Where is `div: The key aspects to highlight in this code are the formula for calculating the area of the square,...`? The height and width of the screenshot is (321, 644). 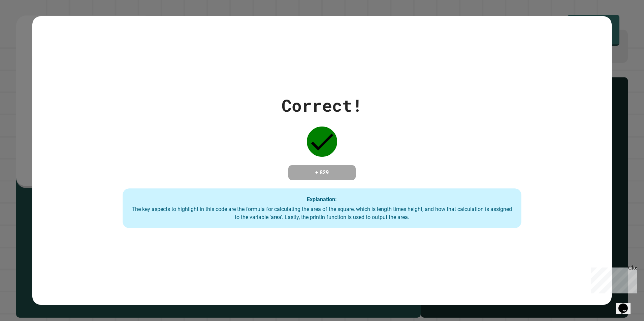
div: The key aspects to highlight in this code are the formula for calculating the area of the square,... is located at coordinates (322, 213).